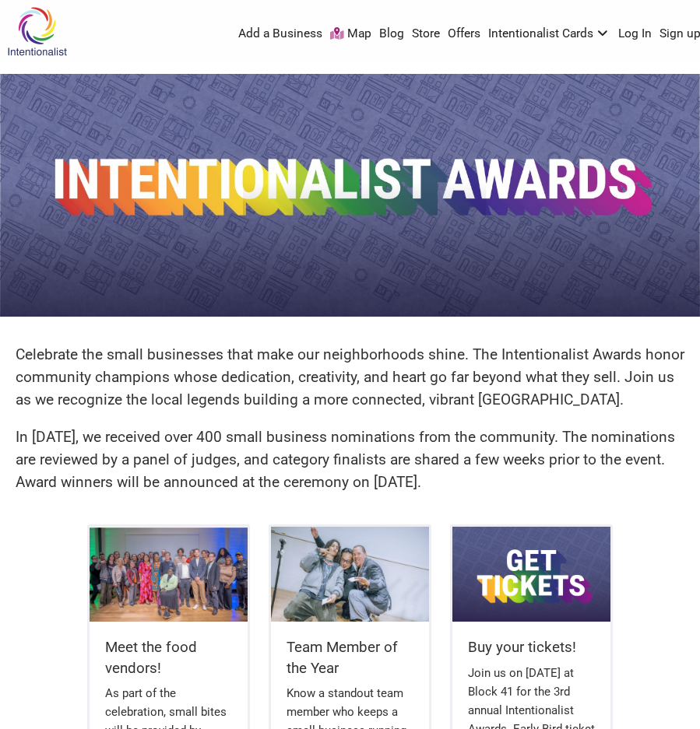 The width and height of the screenshot is (700, 729). What do you see at coordinates (531, 647) in the screenshot?
I see `h5: Buy your tickets!` at bounding box center [531, 647].